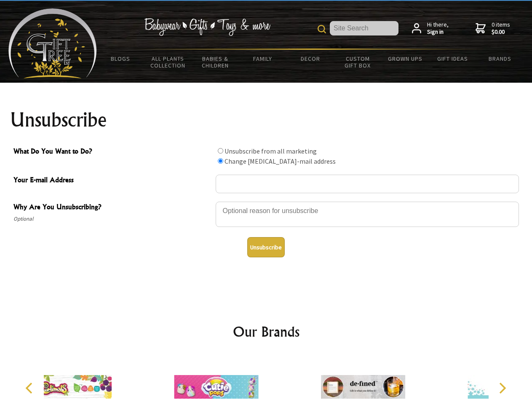 The height and width of the screenshot is (405, 532). What do you see at coordinates (215, 62) in the screenshot?
I see `a: Babies & Children` at bounding box center [215, 62].